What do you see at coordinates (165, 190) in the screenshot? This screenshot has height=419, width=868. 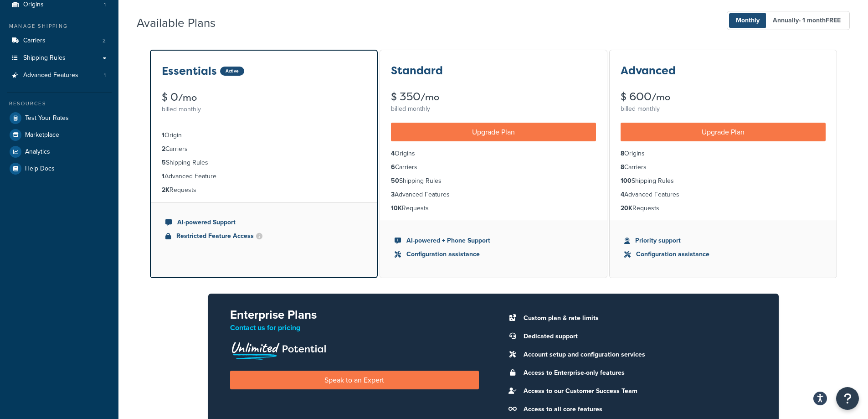 I see `strong: 2K` at bounding box center [165, 190].